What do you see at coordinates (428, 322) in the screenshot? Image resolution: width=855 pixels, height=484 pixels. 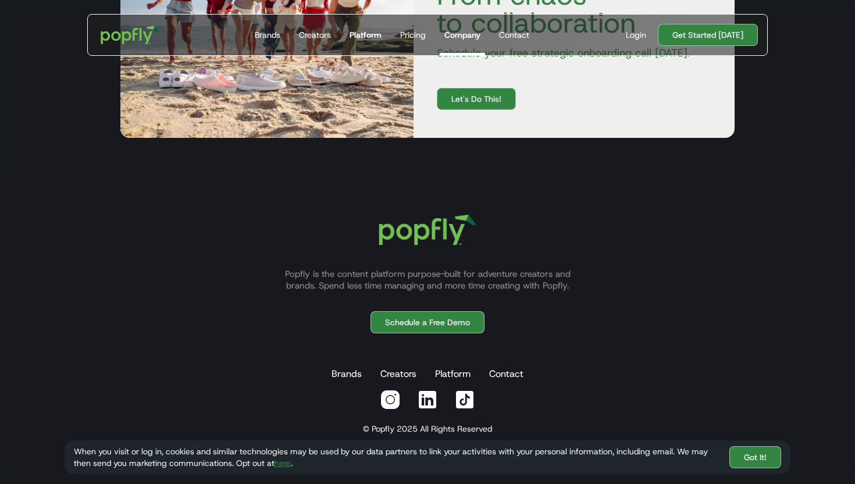 I see `a: Schedule a Free Demo` at bounding box center [428, 322].